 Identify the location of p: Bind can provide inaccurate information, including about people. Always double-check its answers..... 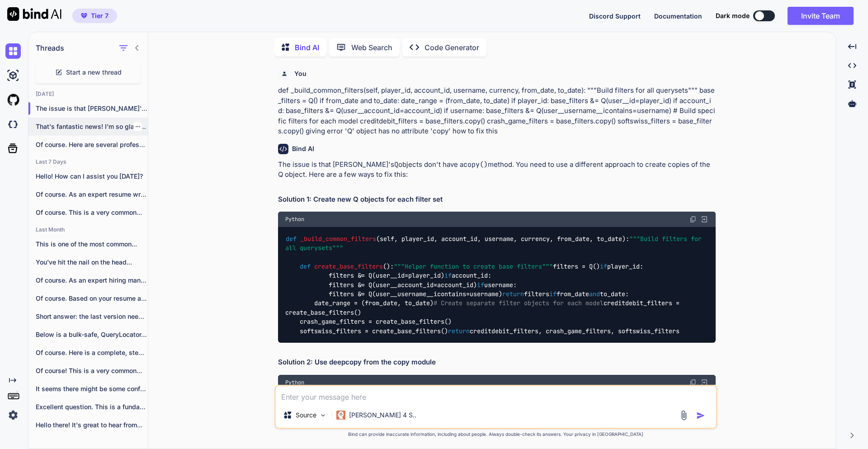
(495, 434).